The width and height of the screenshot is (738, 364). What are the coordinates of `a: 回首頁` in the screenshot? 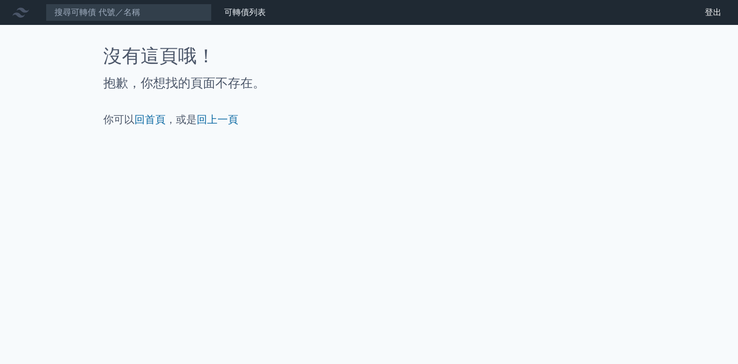 It's located at (150, 119).